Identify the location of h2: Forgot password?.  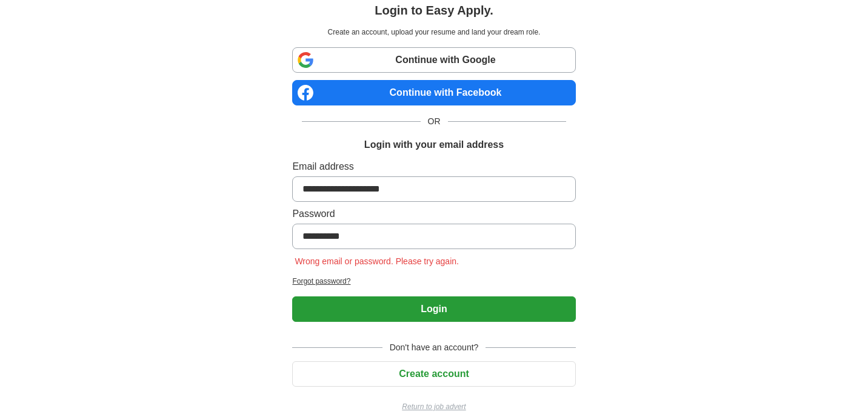
(434, 281).